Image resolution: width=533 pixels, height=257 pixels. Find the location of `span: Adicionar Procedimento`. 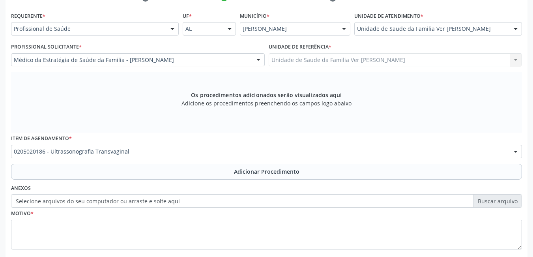

span: Adicionar Procedimento is located at coordinates (267, 171).